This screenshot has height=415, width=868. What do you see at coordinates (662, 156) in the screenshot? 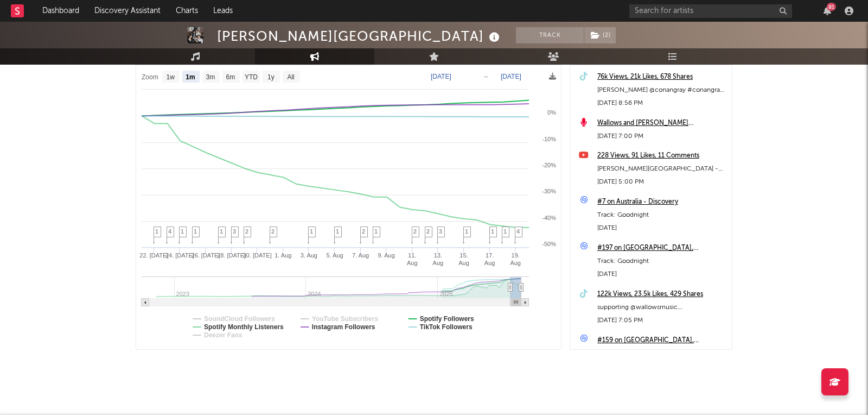
I see `a: 228 Views, 91 Likes, 11 Comments` at bounding box center [662, 156].